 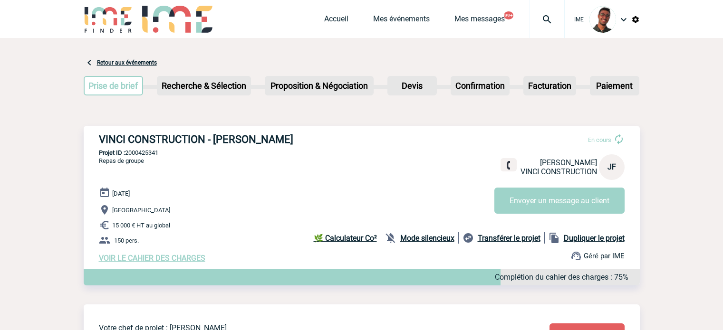 What do you see at coordinates (348, 238) in the screenshot?
I see `a: 🌿 Calculateur Co²` at bounding box center [348, 238].